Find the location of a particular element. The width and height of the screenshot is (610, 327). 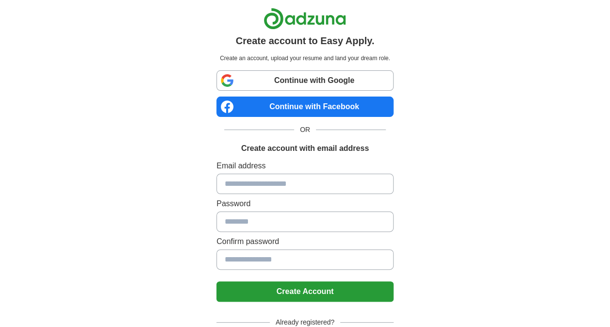

label: Password is located at coordinates (305, 204).